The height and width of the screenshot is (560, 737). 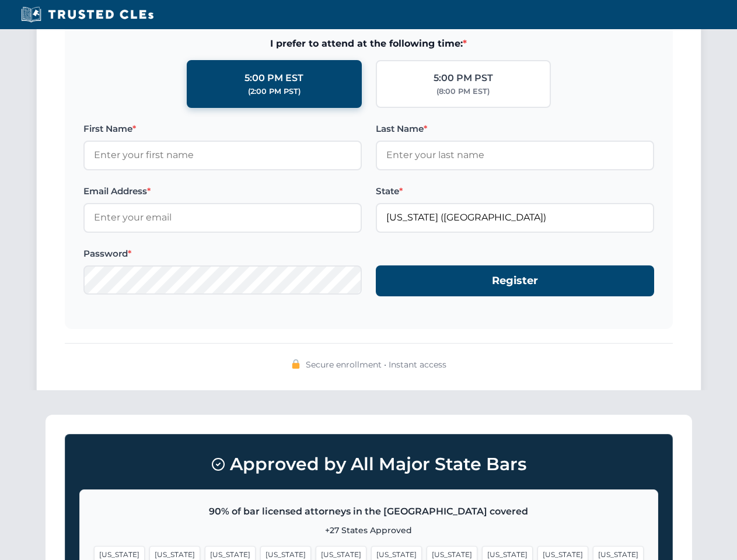 I want to click on span: I prefer to attend at the following time:, so click(x=369, y=44).